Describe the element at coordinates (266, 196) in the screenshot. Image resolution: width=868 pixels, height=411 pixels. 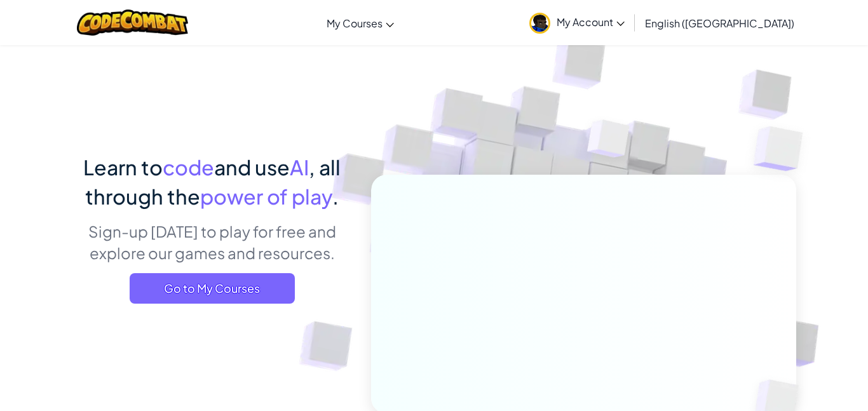
I see `span: power of play` at that location.